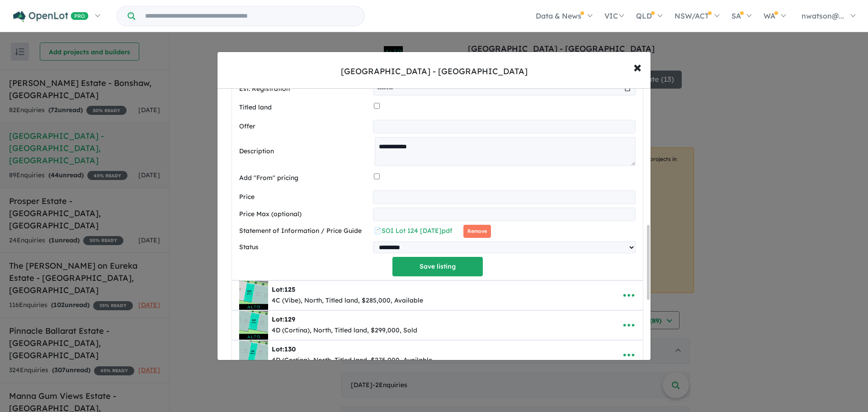 The image size is (868, 412). Describe the element at coordinates (344, 331) in the screenshot. I see `div: 4D (Cortina), North, Titled land, $299,000, Sold` at that location.